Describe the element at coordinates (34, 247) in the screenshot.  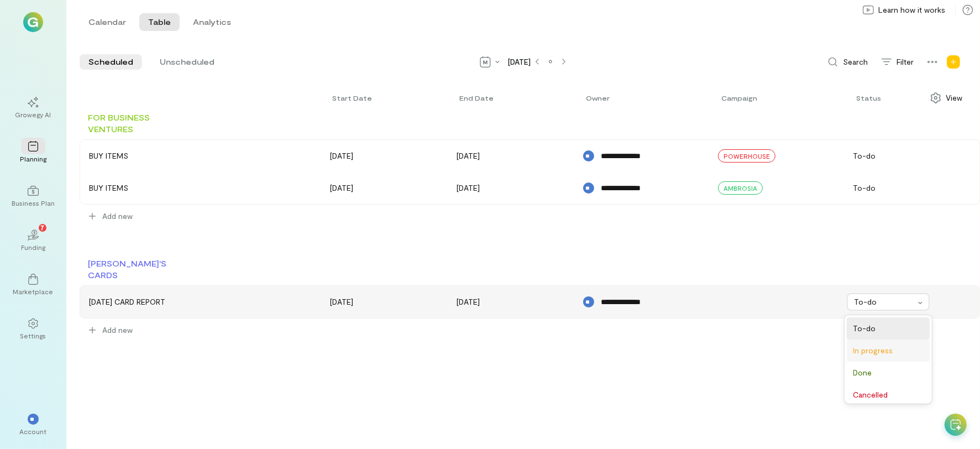
I see `div: Funding` at that location.